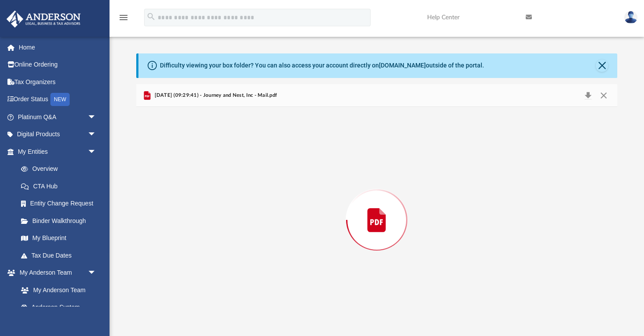 This screenshot has height=336, width=644. What do you see at coordinates (61, 186) in the screenshot?
I see `a: CTA Hub` at bounding box center [61, 186].